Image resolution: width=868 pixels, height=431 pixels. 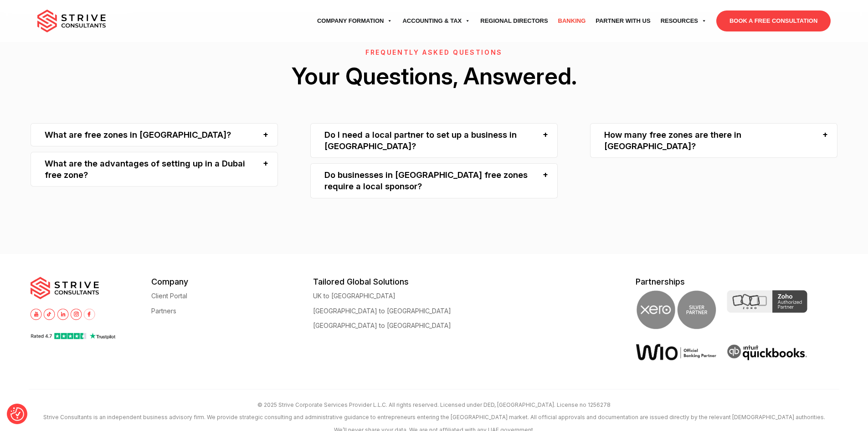 I want to click on div: What are the advantages of setting up in a Dubai free zone?, so click(x=154, y=169).